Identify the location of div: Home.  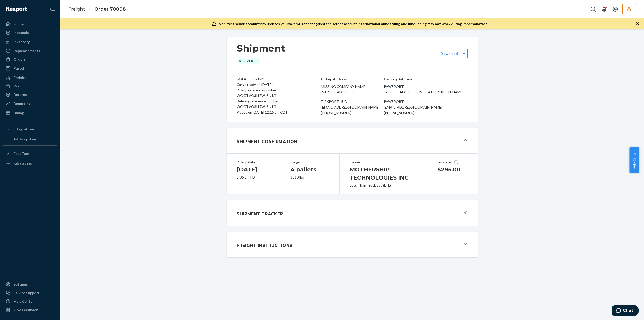
(19, 24).